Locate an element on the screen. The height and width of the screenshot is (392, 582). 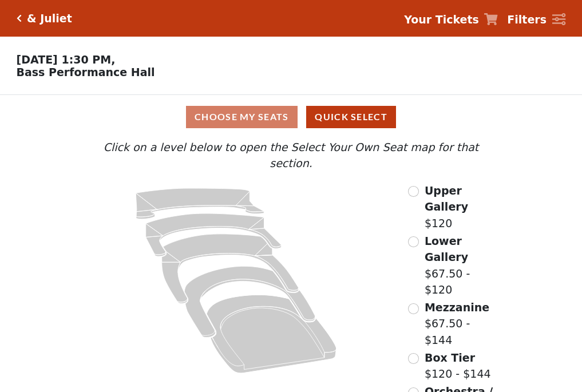
a: Your Tickets is located at coordinates (451, 19).